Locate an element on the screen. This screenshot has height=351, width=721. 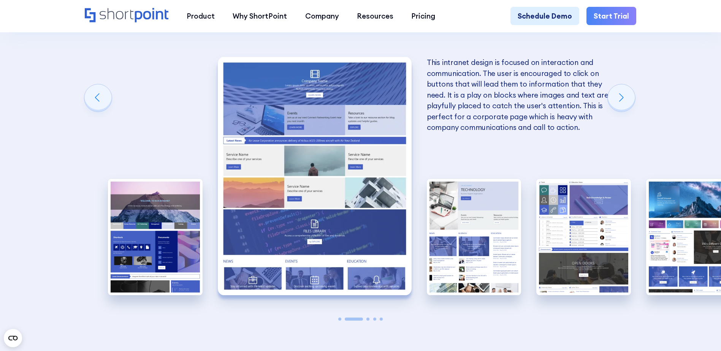
a: Home is located at coordinates (127, 16).